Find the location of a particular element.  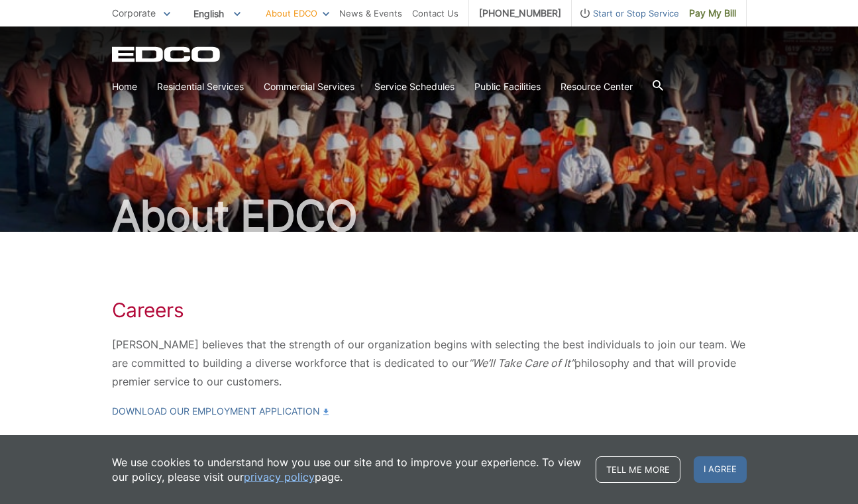

span: I agree is located at coordinates (720, 470).